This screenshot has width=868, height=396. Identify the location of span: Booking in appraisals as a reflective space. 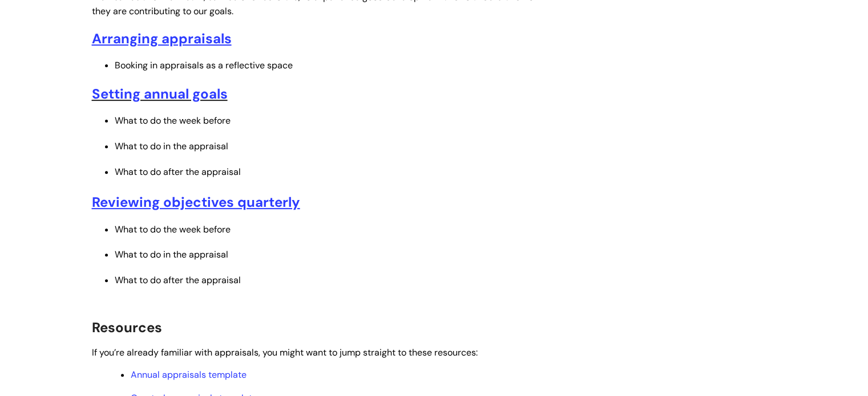
(204, 65).